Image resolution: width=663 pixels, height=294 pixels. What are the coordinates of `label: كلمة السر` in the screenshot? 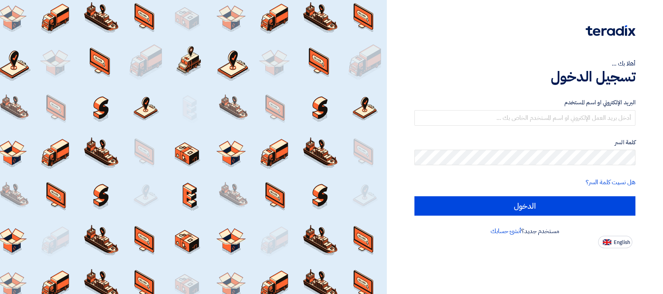 It's located at (525, 142).